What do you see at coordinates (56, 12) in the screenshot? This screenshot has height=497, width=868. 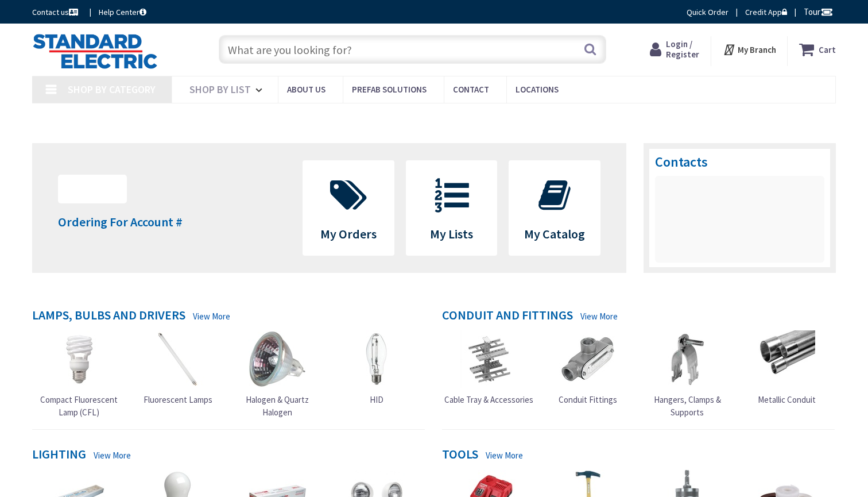 I see `a: Contact us` at bounding box center [56, 12].